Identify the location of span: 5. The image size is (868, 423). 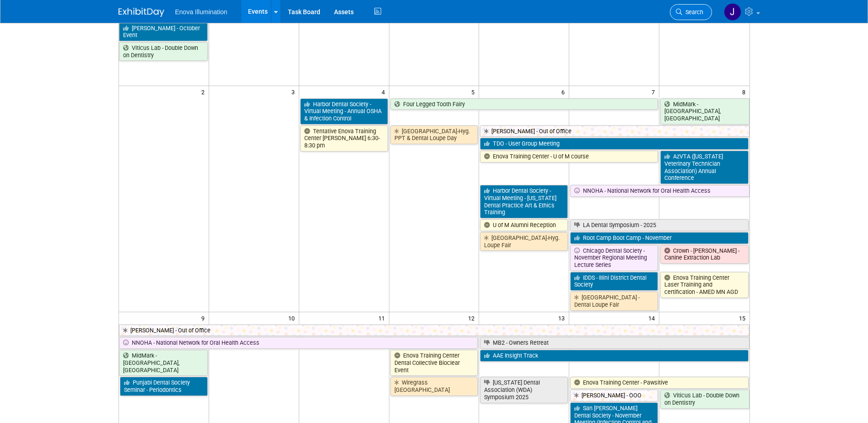
(474, 92).